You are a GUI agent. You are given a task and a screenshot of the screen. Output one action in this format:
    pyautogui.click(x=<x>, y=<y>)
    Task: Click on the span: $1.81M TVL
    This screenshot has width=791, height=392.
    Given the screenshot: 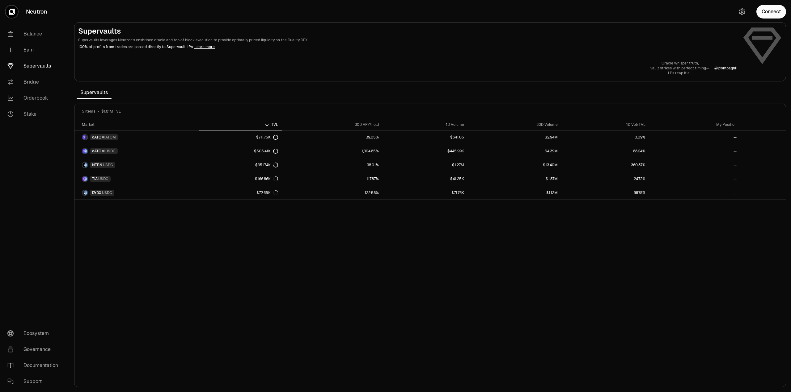 What is the action you would take?
    pyautogui.click(x=111, y=111)
    